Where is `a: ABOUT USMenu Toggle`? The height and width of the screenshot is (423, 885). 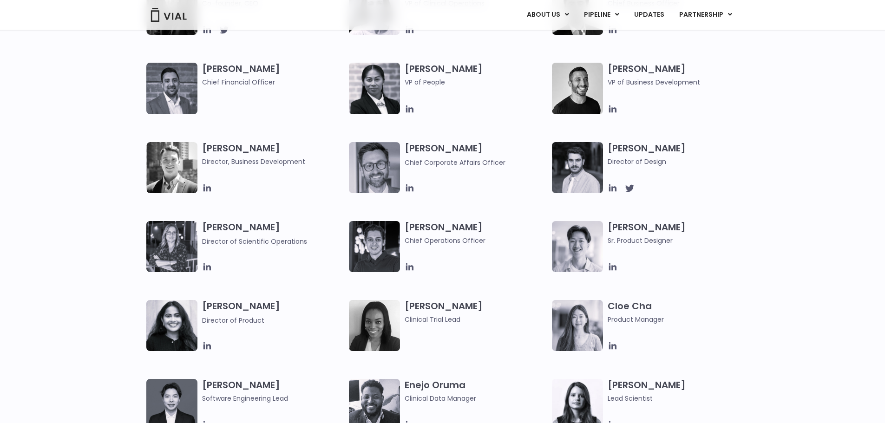
a: ABOUT USMenu Toggle is located at coordinates (548, 15).